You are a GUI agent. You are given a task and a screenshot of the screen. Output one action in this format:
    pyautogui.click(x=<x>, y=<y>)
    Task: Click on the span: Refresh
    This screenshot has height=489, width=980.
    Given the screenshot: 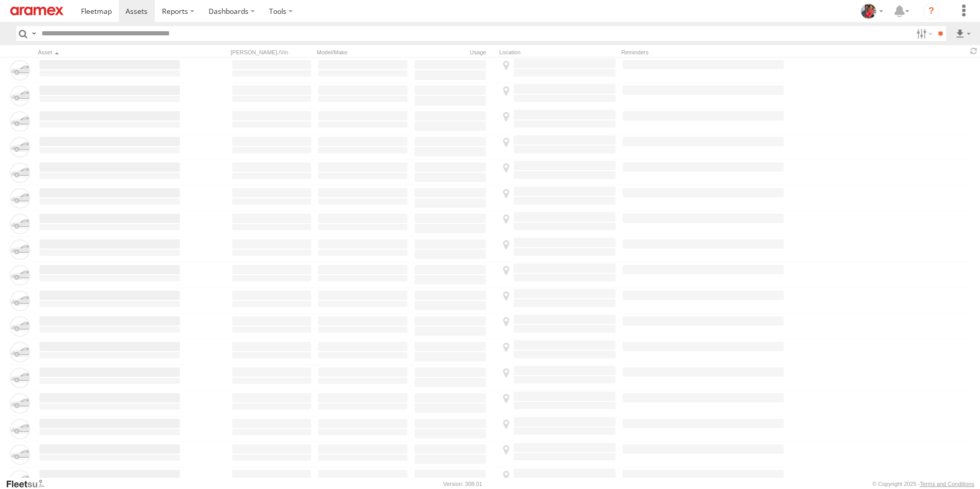 What is the action you would take?
    pyautogui.click(x=973, y=51)
    